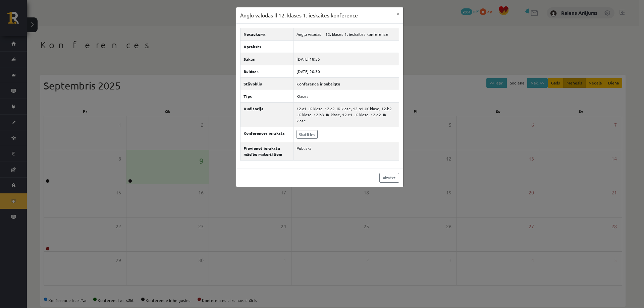 Image resolution: width=644 pixels, height=308 pixels. What do you see at coordinates (389, 178) in the screenshot?
I see `a: Aizvērt` at bounding box center [389, 178].